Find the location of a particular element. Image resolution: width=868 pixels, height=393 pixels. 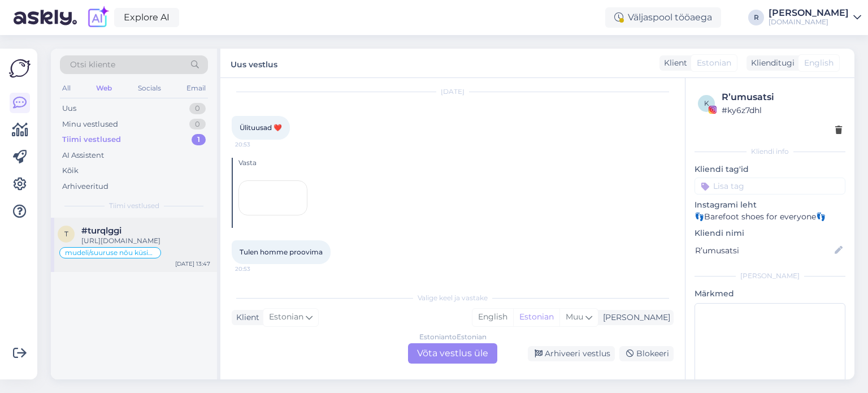

div: Arhiveeritud is located at coordinates (85, 187).